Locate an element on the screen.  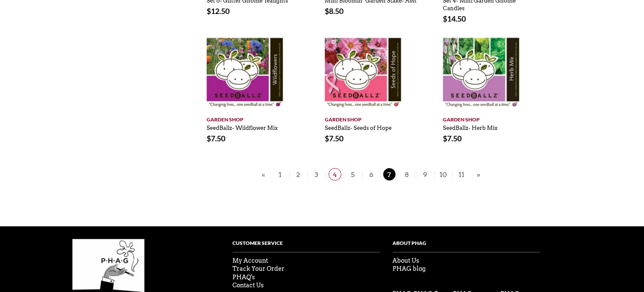
a: My Account is located at coordinates (250, 260).